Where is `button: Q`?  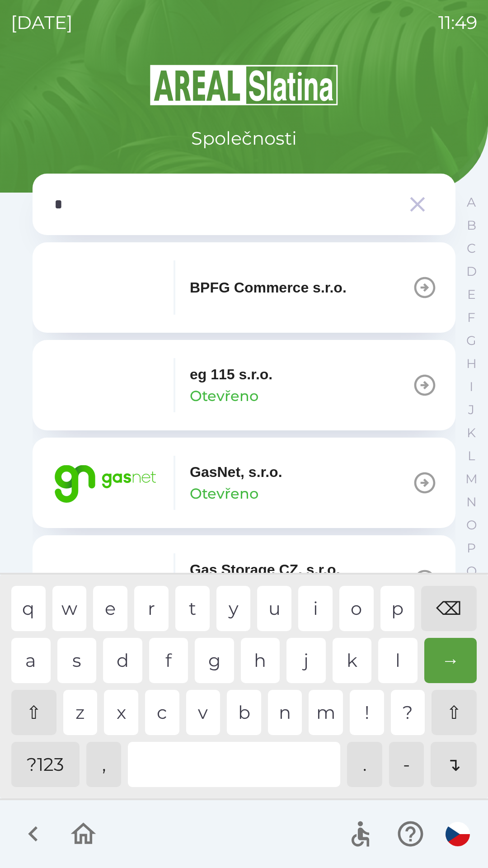
button: Q is located at coordinates (471, 571).